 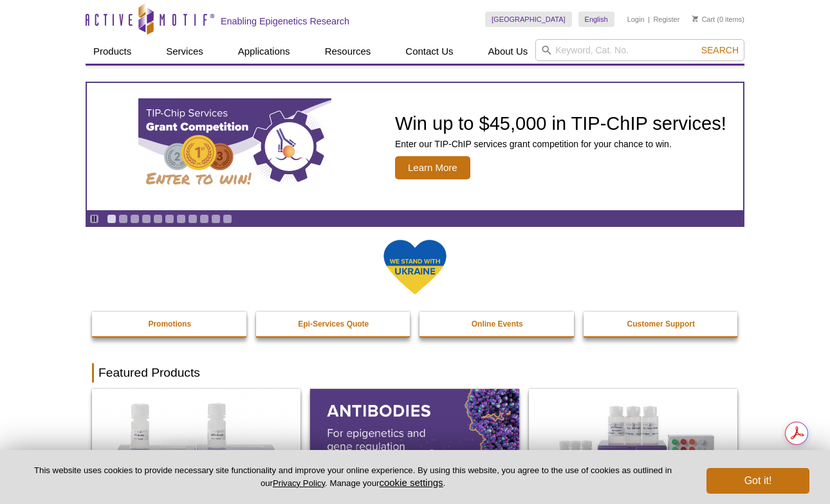 I want to click on a: Register, so click(x=665, y=20).